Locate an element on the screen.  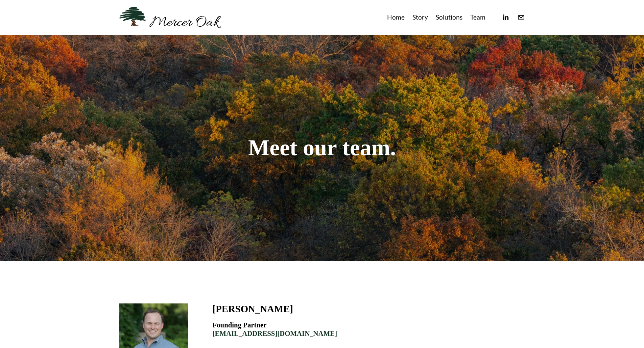
a: Story is located at coordinates (420, 17).